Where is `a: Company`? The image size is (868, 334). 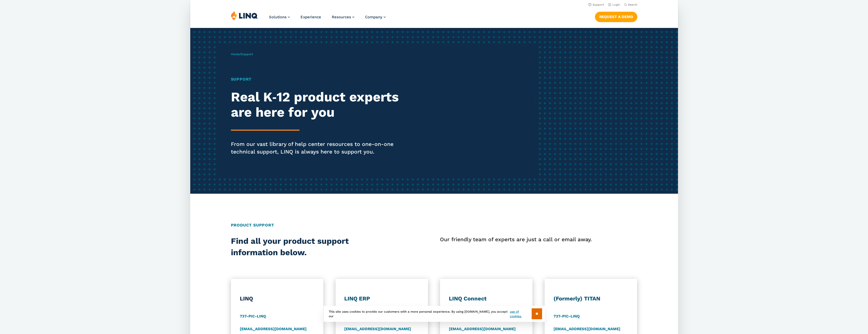 a: Company is located at coordinates (375, 17).